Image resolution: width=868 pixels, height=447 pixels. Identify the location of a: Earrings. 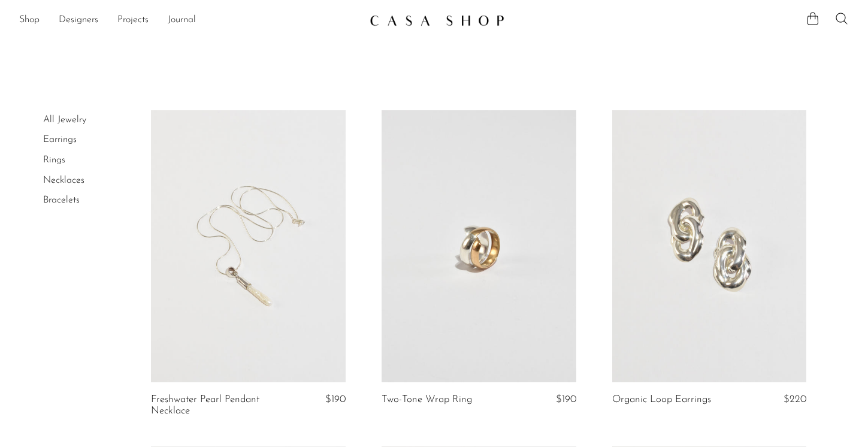
(60, 140).